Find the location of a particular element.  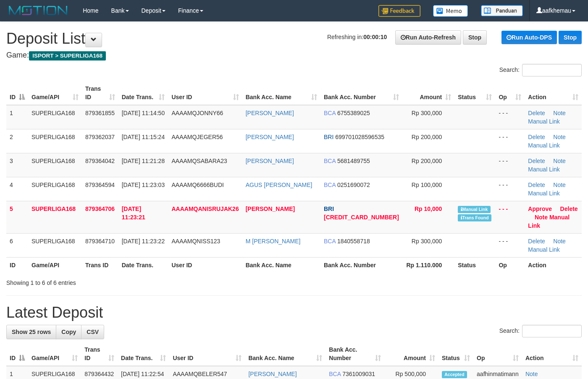

span: Copy 6755389025 to clipboard is located at coordinates (354, 113).